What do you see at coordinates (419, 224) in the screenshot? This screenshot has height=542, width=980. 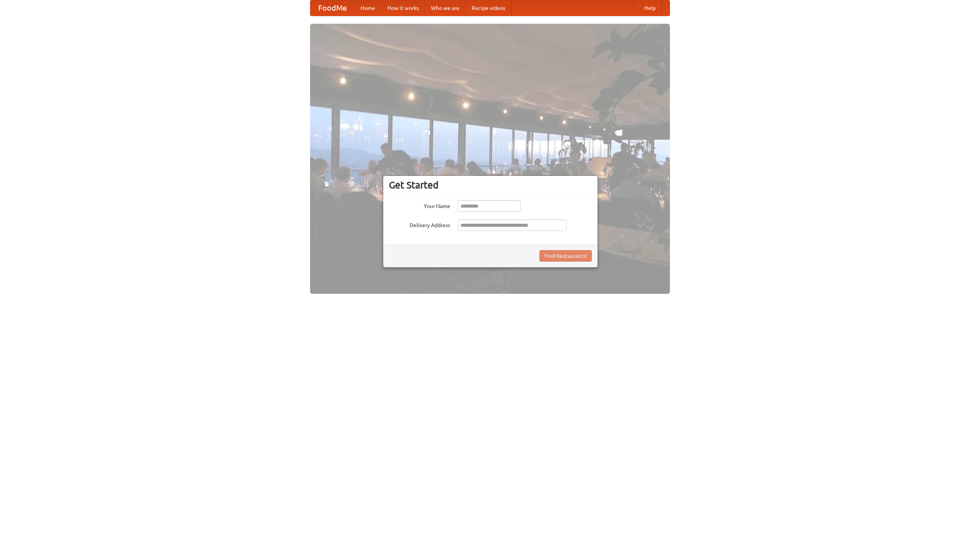 I see `label: Delivery Address` at bounding box center [419, 224].